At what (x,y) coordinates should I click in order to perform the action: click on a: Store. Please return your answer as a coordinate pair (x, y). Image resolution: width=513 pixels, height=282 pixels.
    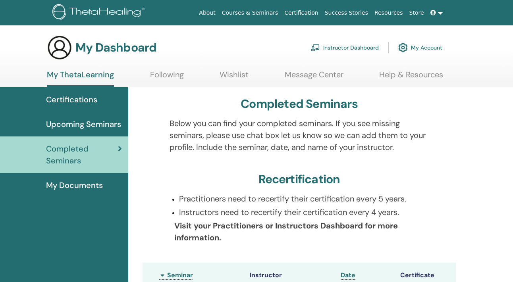
    Looking at the image, I should click on (417, 13).